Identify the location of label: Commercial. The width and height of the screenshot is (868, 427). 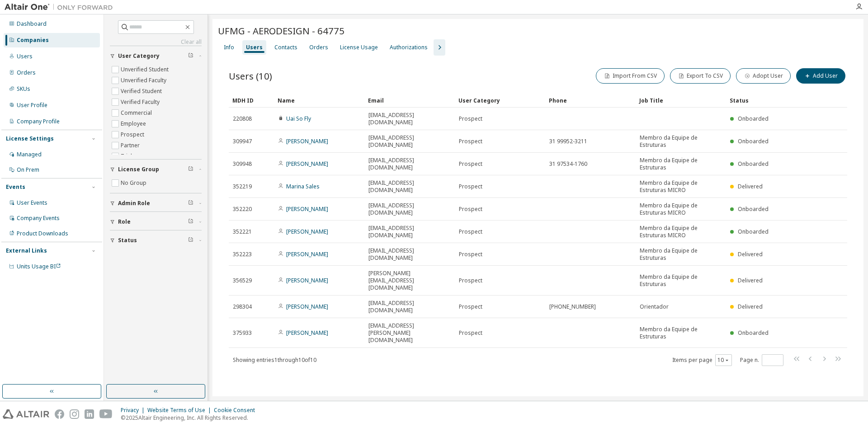
(137, 113).